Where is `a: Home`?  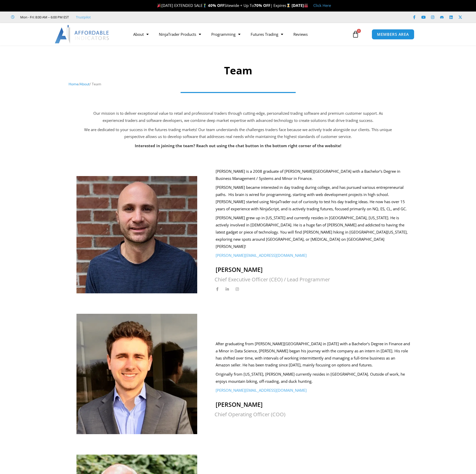
a: Home is located at coordinates (73, 84).